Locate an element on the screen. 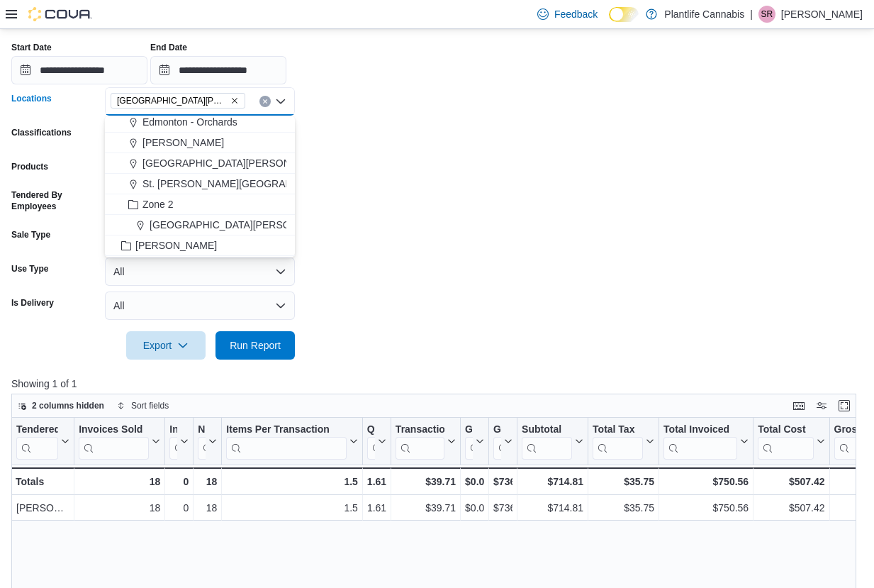 The width and height of the screenshot is (874, 588). span: Feedback is located at coordinates (576, 14).